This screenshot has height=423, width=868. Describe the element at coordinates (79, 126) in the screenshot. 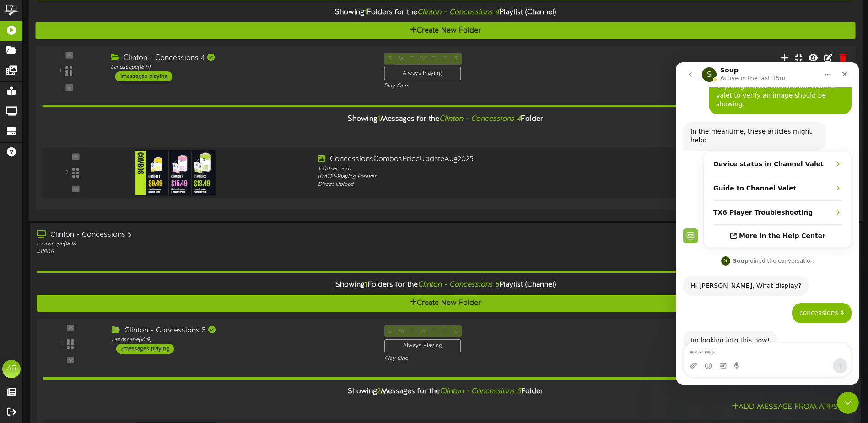

I see `strong: Guide to Channel Valet` at that location.